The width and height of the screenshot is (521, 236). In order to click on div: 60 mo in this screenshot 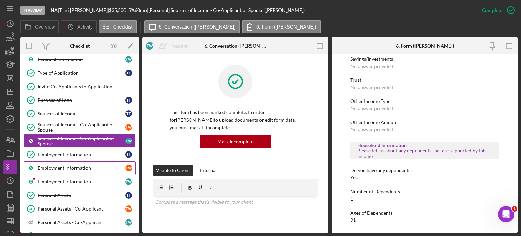, I will do `click(141, 10)`.